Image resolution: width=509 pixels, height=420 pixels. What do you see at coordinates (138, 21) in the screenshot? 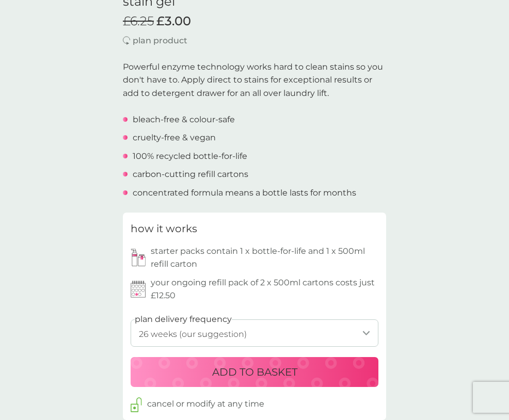
I see `span: £6.25` at bounding box center [138, 21].